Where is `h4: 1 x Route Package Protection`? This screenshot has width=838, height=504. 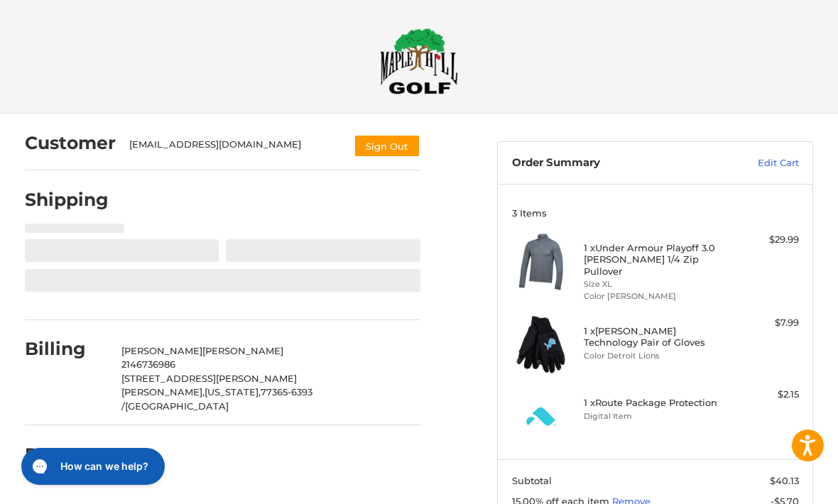 h4: 1 x Route Package Protection is located at coordinates (653, 403).